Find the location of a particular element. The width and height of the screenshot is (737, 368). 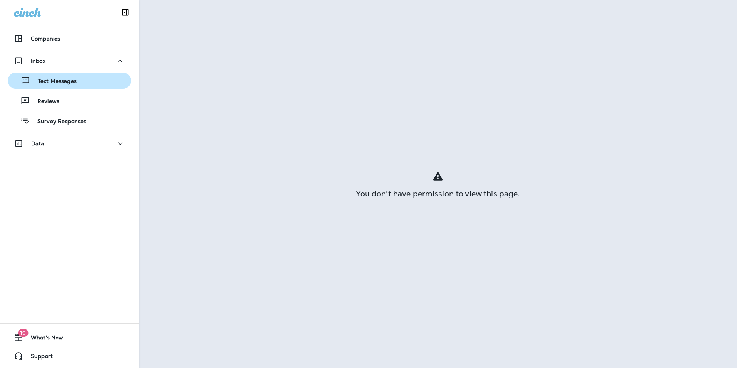

button: Reviews is located at coordinates (69, 101).